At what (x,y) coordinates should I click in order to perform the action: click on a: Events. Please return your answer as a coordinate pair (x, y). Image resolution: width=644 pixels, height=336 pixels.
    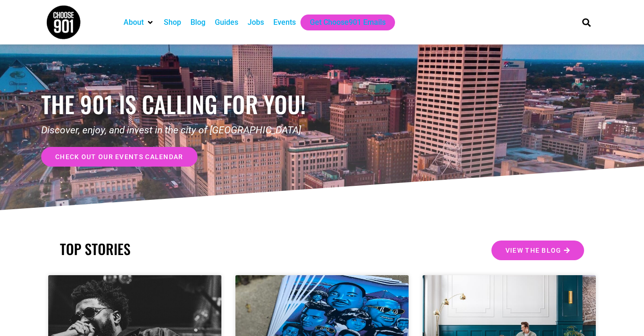
    Looking at the image, I should click on (285, 22).